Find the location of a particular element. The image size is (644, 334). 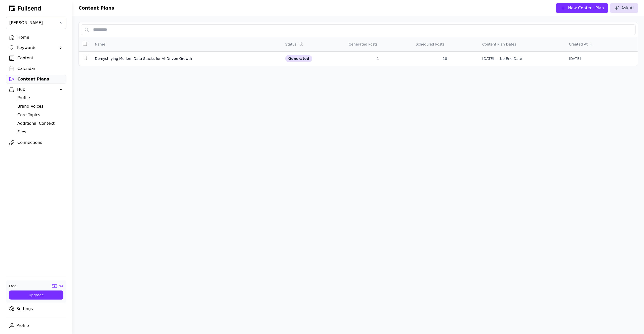

div: Connections is located at coordinates (40, 143).